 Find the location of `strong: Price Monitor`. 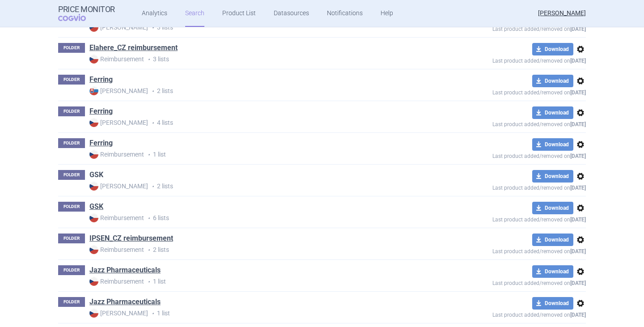

strong: Price Monitor is located at coordinates (87, 9).